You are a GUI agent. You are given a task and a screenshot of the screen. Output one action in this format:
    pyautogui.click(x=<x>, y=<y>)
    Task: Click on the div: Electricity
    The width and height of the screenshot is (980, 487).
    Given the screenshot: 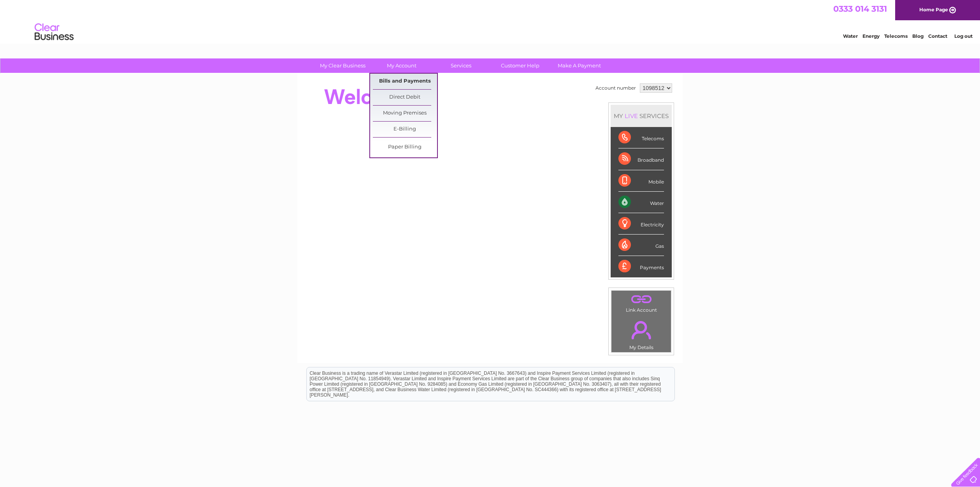 What is the action you would take?
    pyautogui.click(x=641, y=223)
    